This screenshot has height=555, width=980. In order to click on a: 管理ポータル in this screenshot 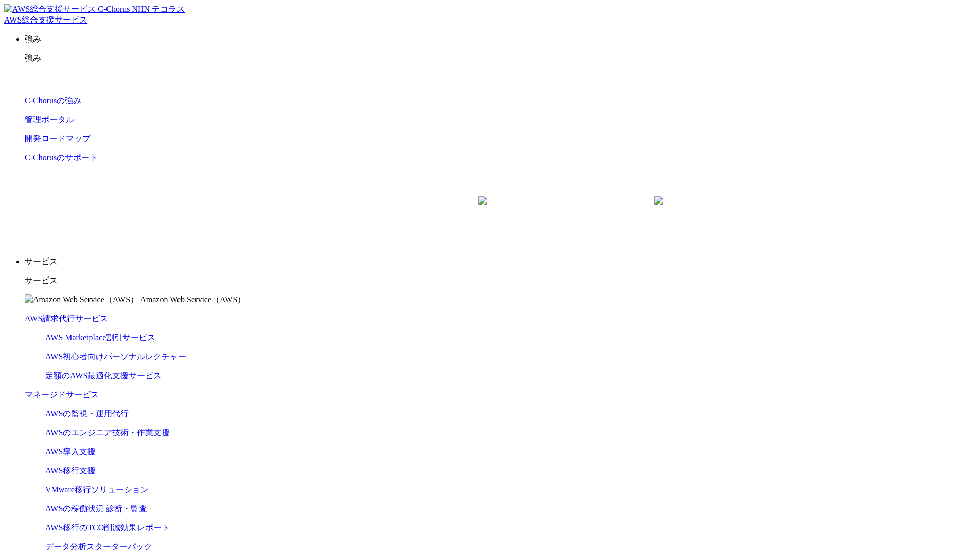, I will do `click(49, 119)`.